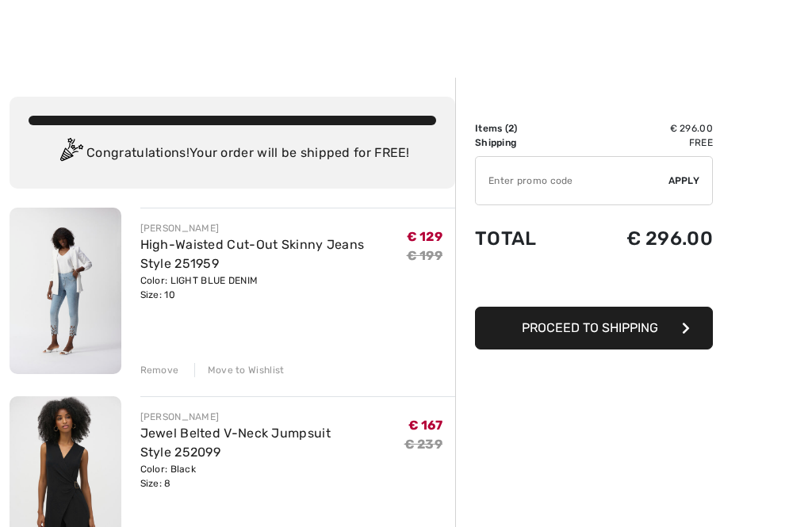 This screenshot has height=527, width=812. I want to click on s: € 239, so click(424, 444).